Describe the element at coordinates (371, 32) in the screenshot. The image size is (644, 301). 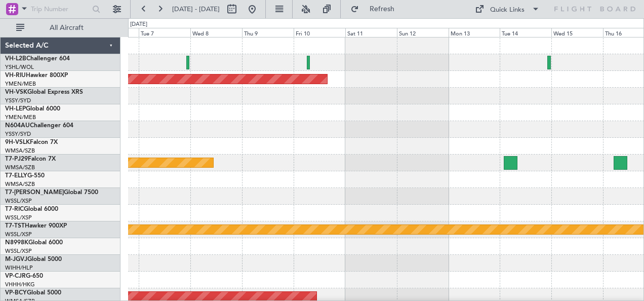
I see `div: Sat 11` at that location.